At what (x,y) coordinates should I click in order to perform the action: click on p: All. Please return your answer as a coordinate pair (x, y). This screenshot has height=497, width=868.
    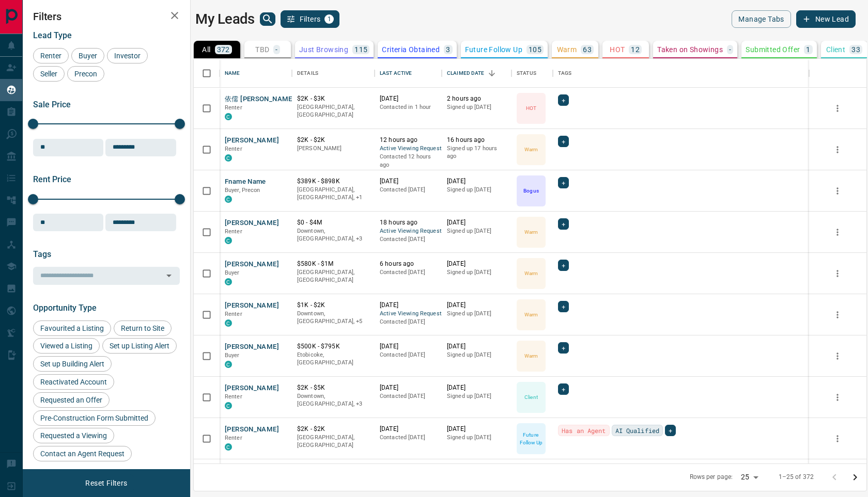
    Looking at the image, I should click on (206, 50).